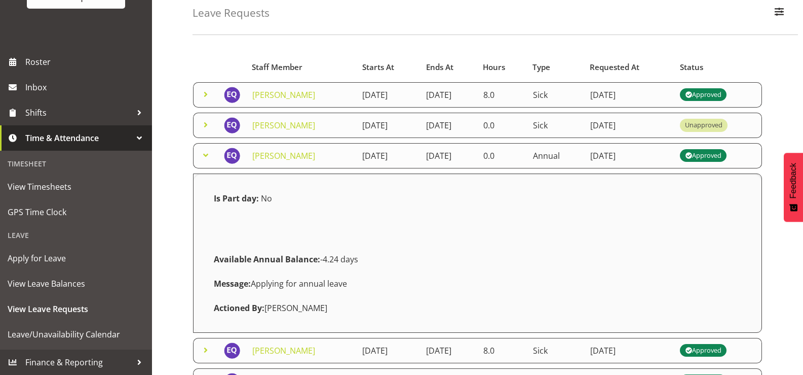 The width and height of the screenshot is (803, 375). Describe the element at coordinates (239, 308) in the screenshot. I see `strong: Actioned By:` at that location.